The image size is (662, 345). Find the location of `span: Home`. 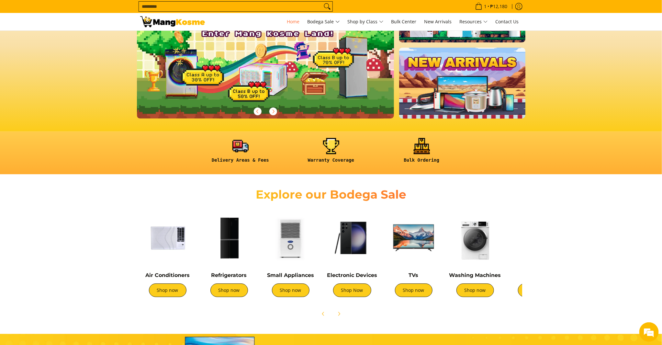

span: Home is located at coordinates (293, 21).